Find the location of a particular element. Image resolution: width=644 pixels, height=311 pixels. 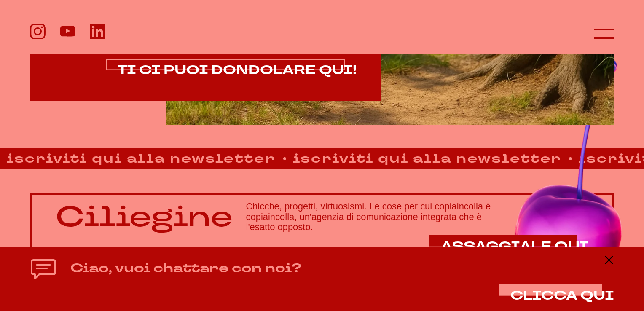

span: TI CI PUOI DONDOLARE QUI! is located at coordinates (237, 70).